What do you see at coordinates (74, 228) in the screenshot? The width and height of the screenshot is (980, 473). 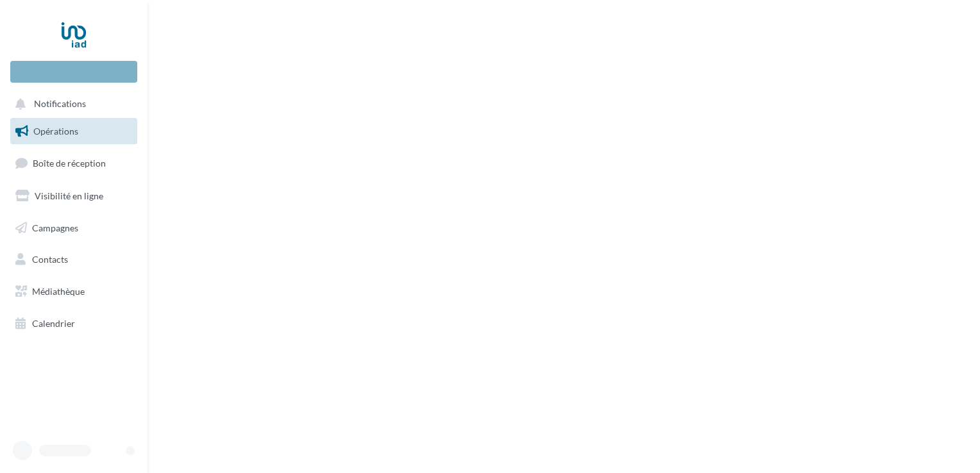 I see `a: Campagnes` at bounding box center [74, 228].